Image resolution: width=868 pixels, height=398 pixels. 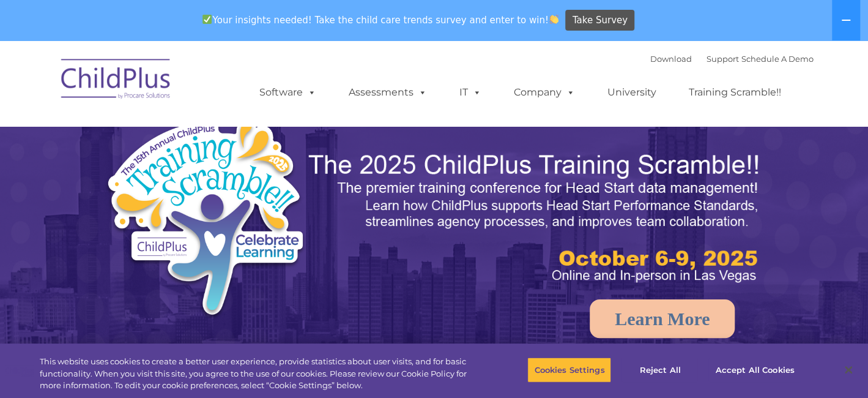 I want to click on button: Reject All, so click(x=660, y=369).